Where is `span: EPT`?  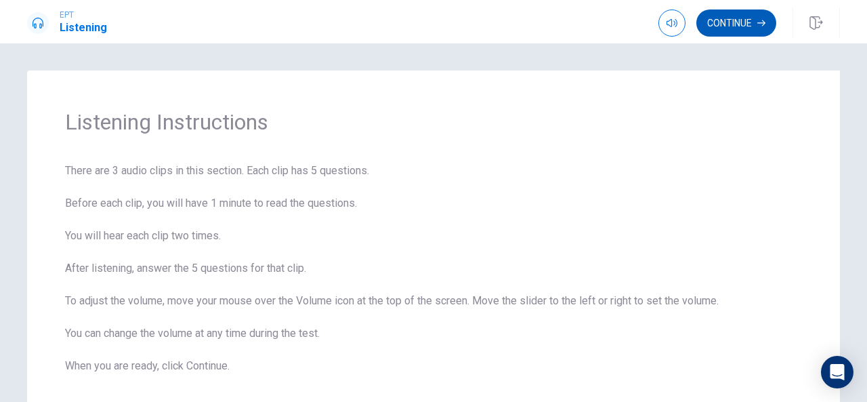
span: EPT is located at coordinates (83, 15).